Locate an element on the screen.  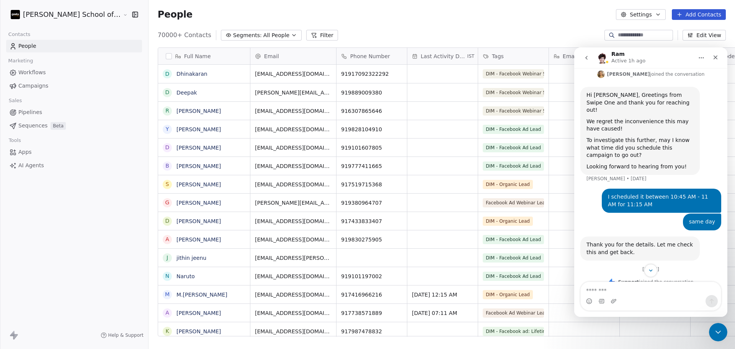
img: Zeeshan%20Neck%20Print%20Dark.png is located at coordinates (15, 15).